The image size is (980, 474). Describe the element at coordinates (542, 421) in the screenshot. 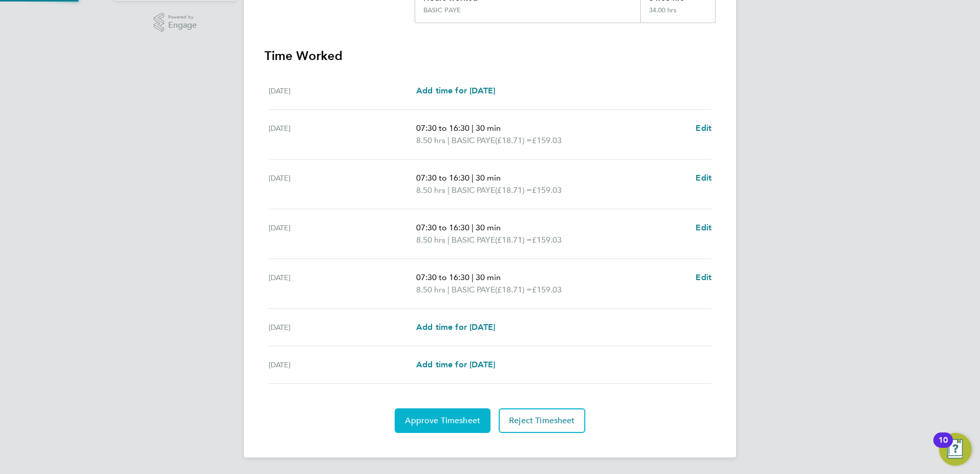

I see `span: Reject Timesheet` at that location.